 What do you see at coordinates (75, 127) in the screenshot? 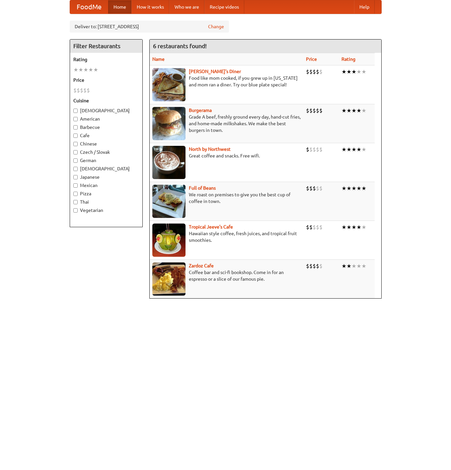
I see `input: Barbecue` at bounding box center [75, 127].